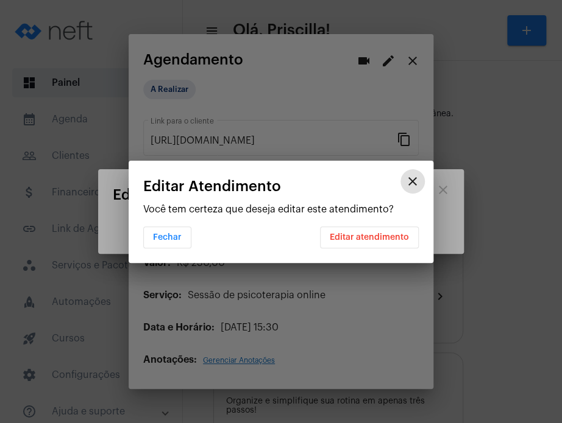 The image size is (562, 423). What do you see at coordinates (281, 210) in the screenshot?
I see `p: Você tem certeza que deseja editar este atendimento?` at bounding box center [281, 210].